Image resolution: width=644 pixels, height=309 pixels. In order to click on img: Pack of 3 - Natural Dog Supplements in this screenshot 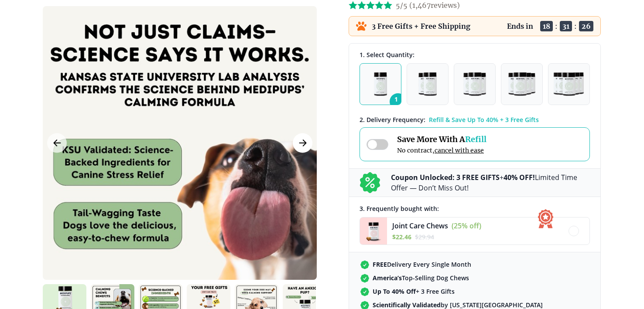, I will do `click(474, 84)`.